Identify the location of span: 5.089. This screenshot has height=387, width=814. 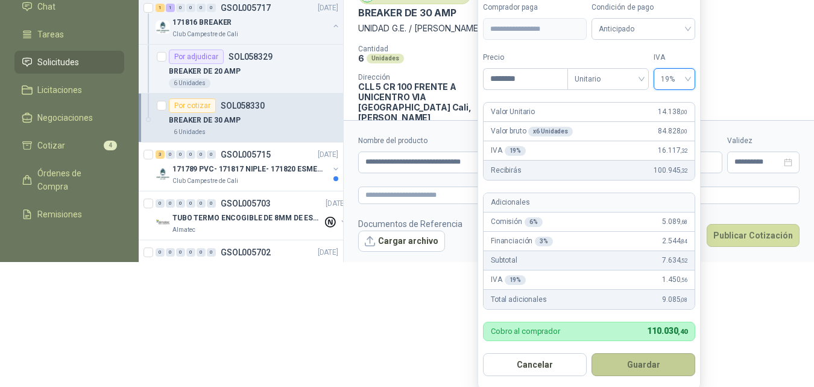
(675, 221).